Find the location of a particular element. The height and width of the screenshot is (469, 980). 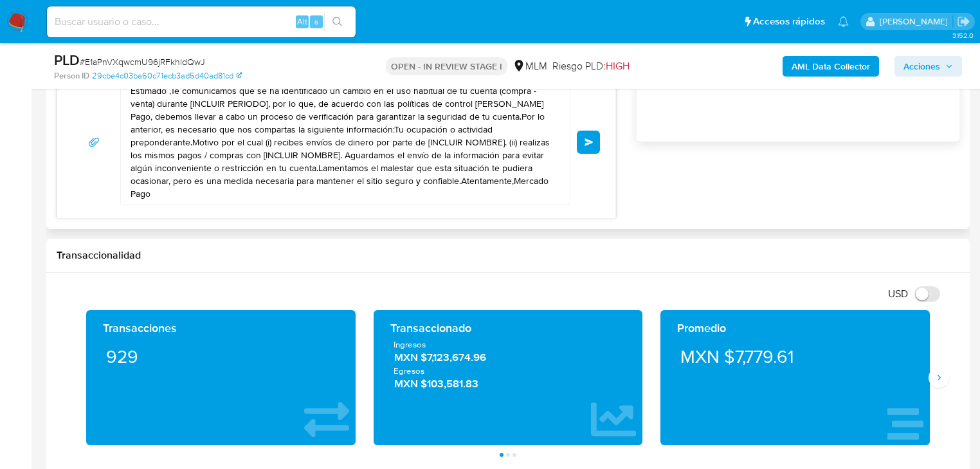

b: Person ID is located at coordinates (71, 76).